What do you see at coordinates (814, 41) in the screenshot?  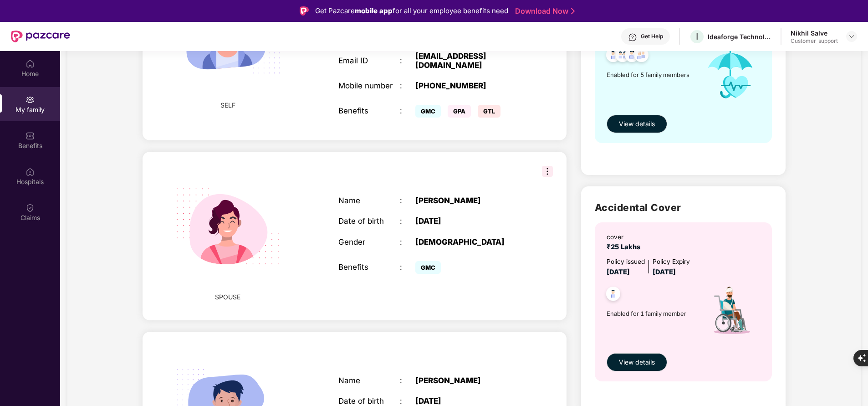 I see `div: Customer_support` at bounding box center [814, 41].